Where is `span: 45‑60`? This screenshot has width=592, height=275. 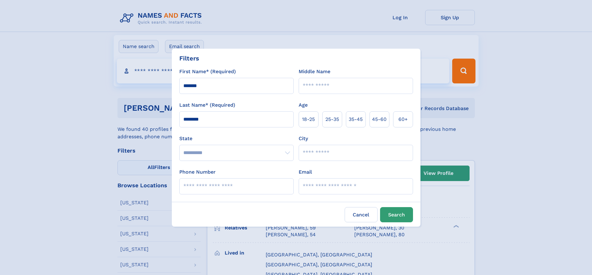 span: 45‑60 is located at coordinates (379, 120).